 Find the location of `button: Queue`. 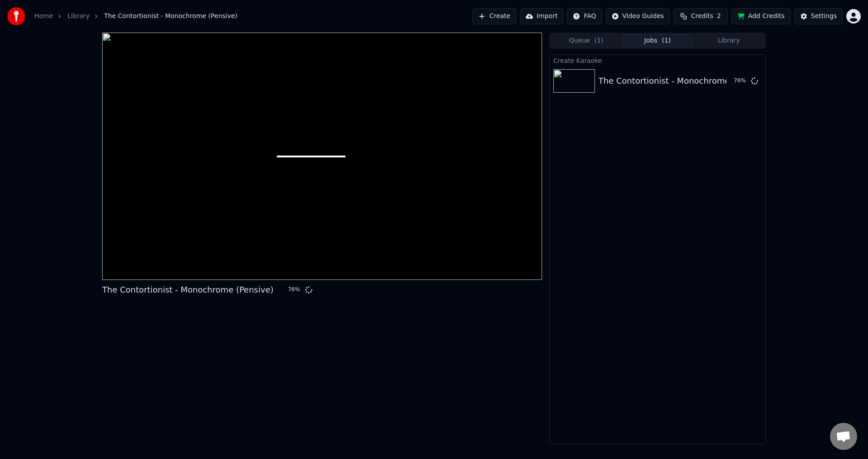

button: Queue is located at coordinates (586, 41).